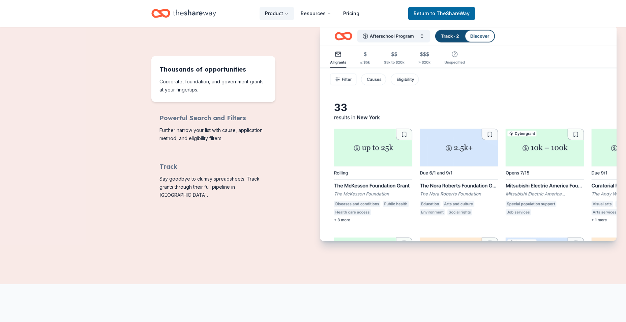 The width and height of the screenshot is (626, 322). What do you see at coordinates (442, 13) in the screenshot?
I see `span: Return` at bounding box center [442, 13].